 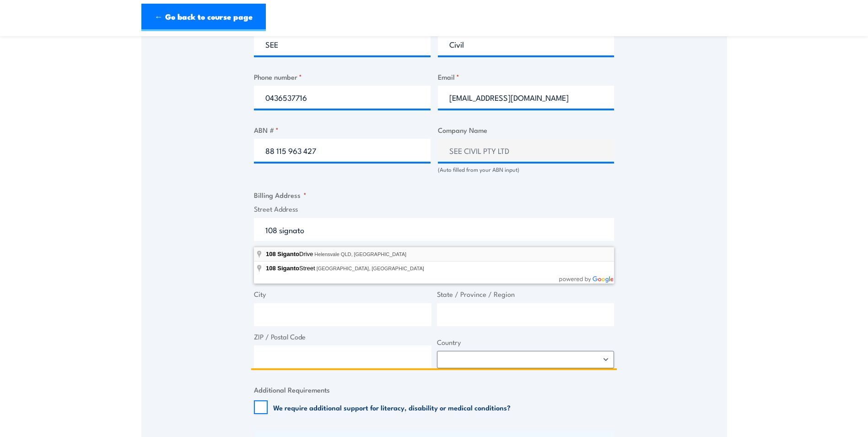 What do you see at coordinates (433, 209) in the screenshot?
I see `label: Street Address` at bounding box center [433, 209].